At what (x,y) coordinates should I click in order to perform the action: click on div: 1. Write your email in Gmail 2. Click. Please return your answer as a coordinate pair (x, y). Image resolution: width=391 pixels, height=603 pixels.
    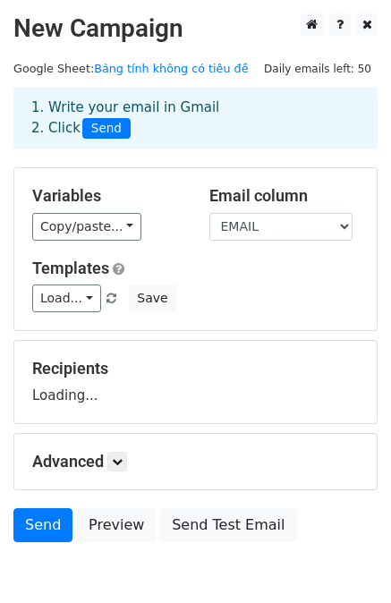
    Looking at the image, I should click on (195, 118).